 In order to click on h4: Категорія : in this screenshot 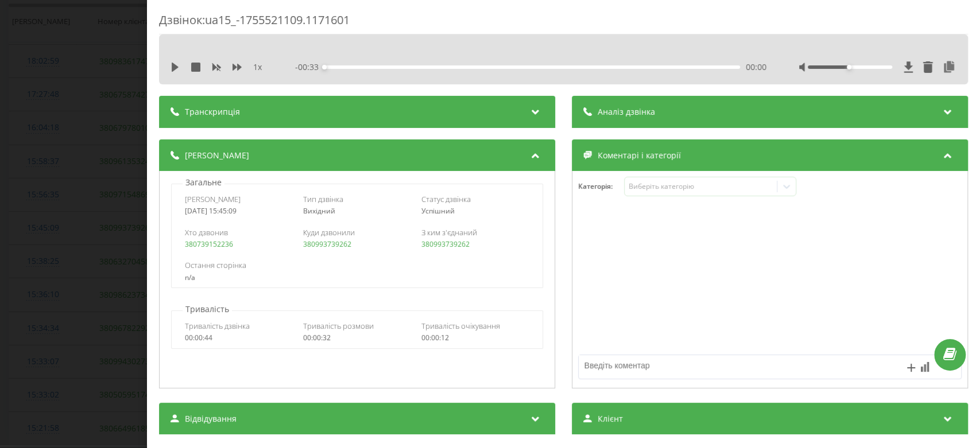, I will do `click(601, 186)`.